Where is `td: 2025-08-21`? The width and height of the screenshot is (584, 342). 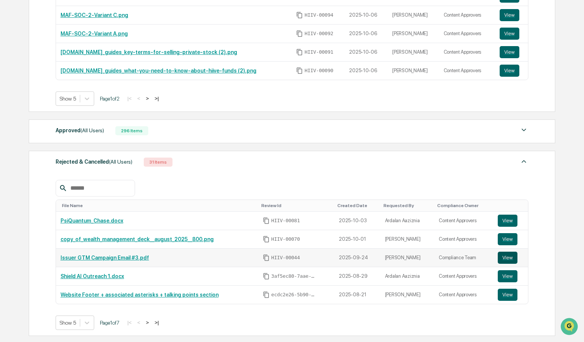 td: 2025-08-21 is located at coordinates (357, 295).